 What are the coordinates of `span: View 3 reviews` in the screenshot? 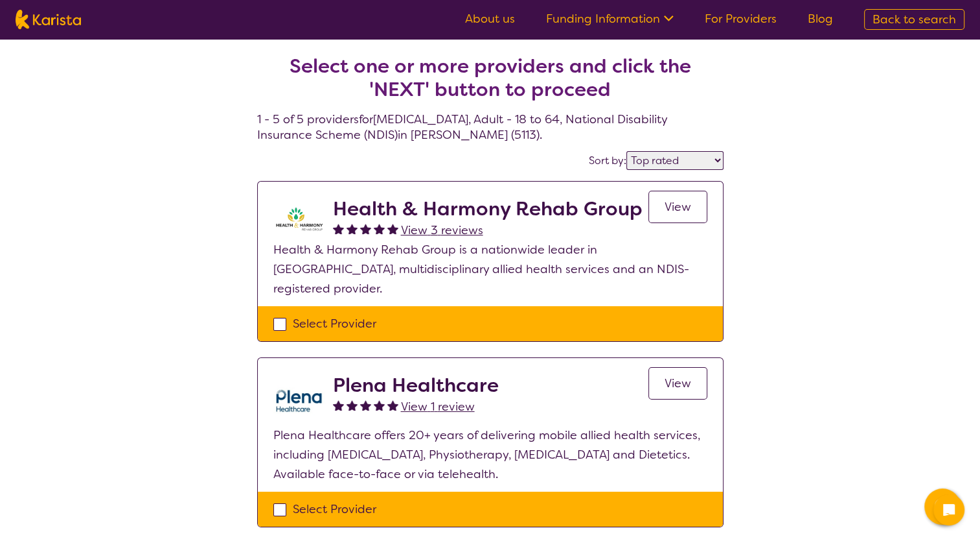 It's located at (442, 230).